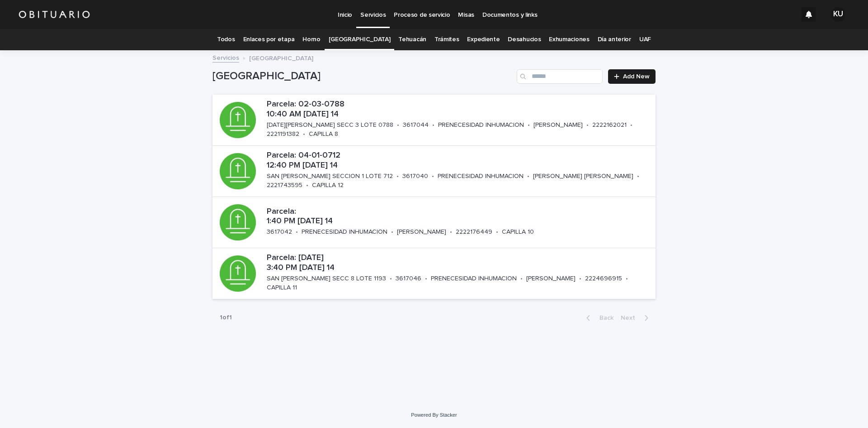 This screenshot has height=428, width=868. Describe the element at coordinates (631, 318) in the screenshot. I see `span: Next` at that location.